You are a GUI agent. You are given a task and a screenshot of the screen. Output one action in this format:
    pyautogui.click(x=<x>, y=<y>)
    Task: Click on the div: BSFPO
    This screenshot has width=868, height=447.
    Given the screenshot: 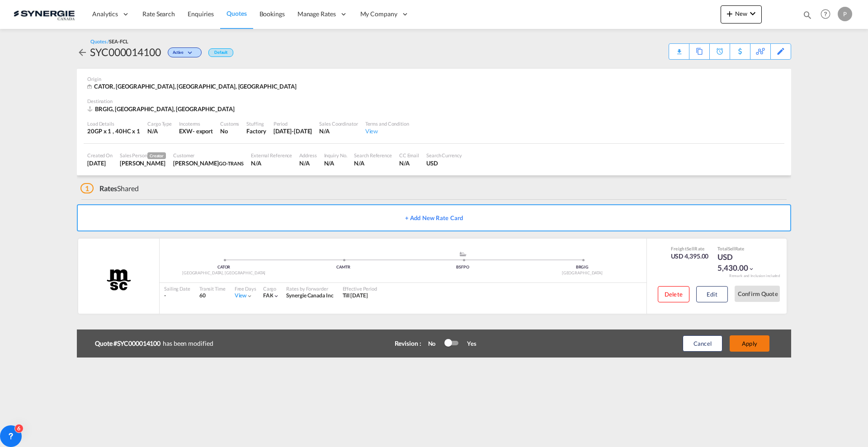 What is the action you would take?
    pyautogui.click(x=463, y=267)
    